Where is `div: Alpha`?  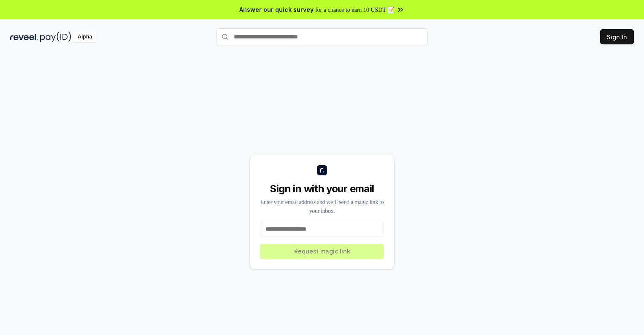
div: Alpha is located at coordinates (85, 37).